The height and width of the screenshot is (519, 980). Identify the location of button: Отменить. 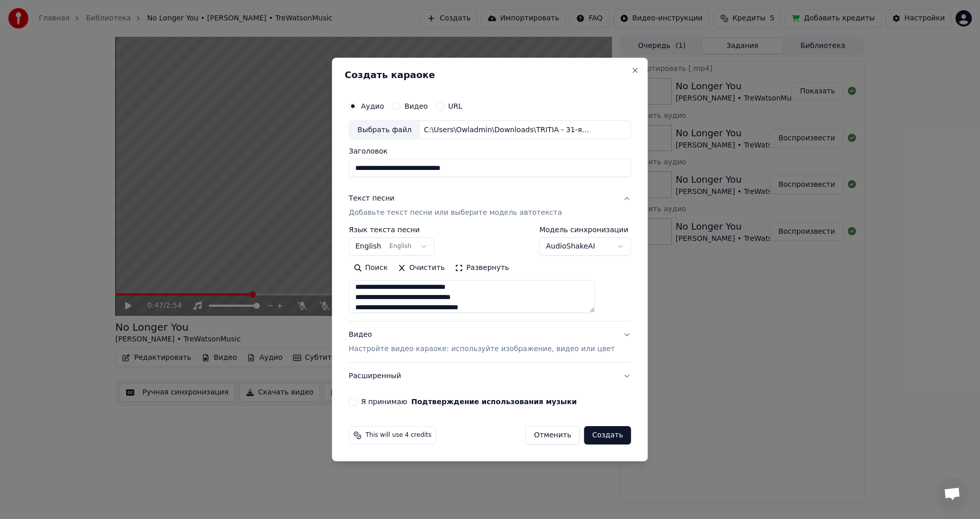
(553, 436).